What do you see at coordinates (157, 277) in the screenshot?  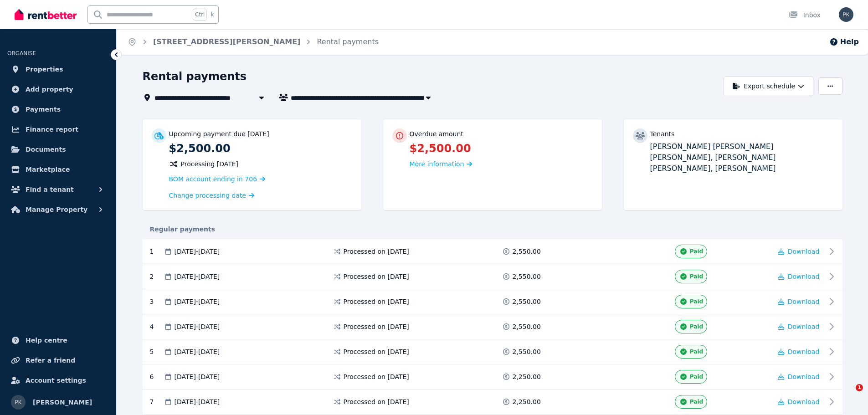 I see `div: 2` at bounding box center [157, 277].